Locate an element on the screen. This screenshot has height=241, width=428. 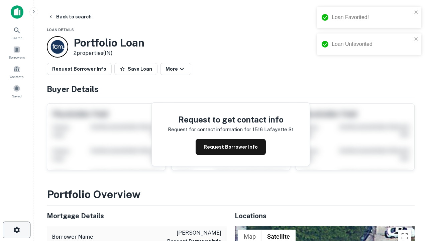
span: Borrowers is located at coordinates (17, 57).